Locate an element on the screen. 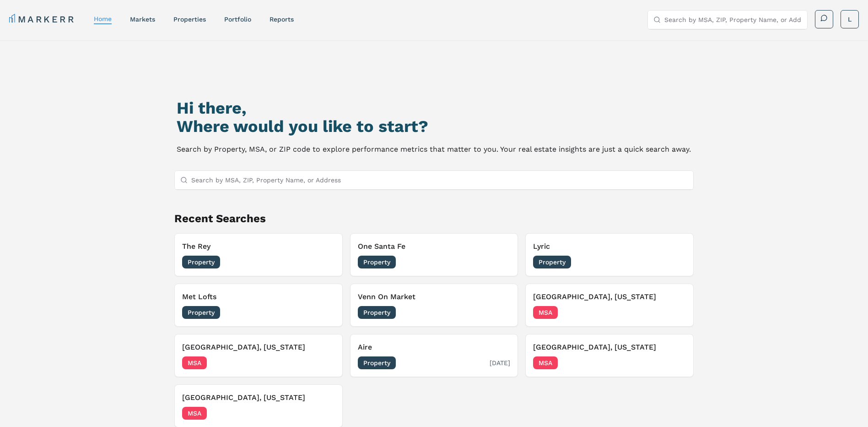 This screenshot has height=427, width=868. a: reports is located at coordinates (281, 19).